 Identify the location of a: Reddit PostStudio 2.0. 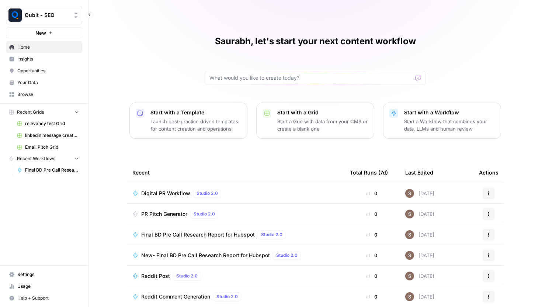
(235, 276).